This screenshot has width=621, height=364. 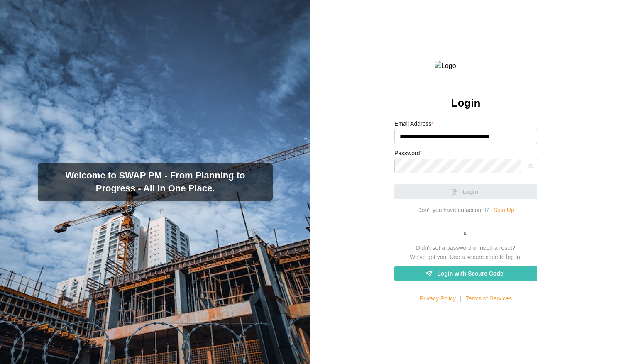 What do you see at coordinates (414, 124) in the screenshot?
I see `label: Email Address` at bounding box center [414, 124].